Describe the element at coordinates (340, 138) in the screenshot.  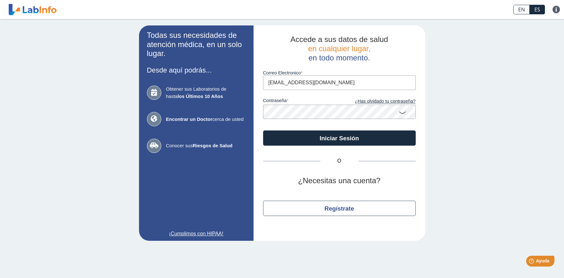
I see `button: Iniciar Sesión` at that location.